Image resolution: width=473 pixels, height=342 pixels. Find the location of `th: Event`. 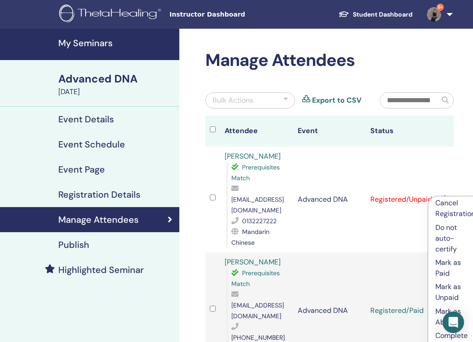

th: Event is located at coordinates (329, 131).